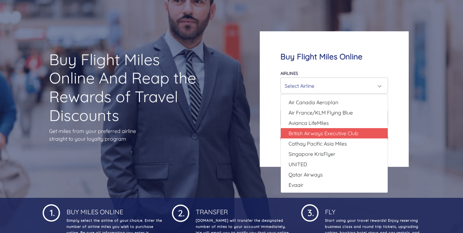  What do you see at coordinates (318, 144) in the screenshot?
I see `span: Cathay Pacific Asia Miles` at bounding box center [318, 144].